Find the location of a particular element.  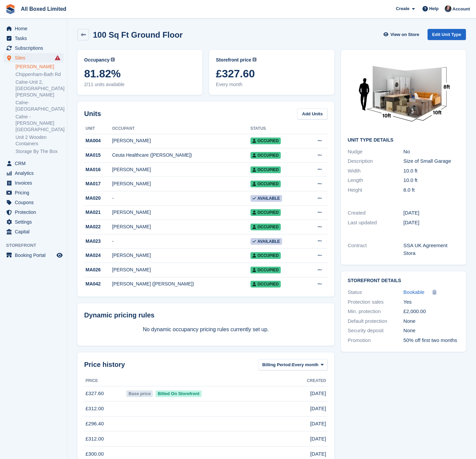

span: Subscriptions is located at coordinates (35, 48).